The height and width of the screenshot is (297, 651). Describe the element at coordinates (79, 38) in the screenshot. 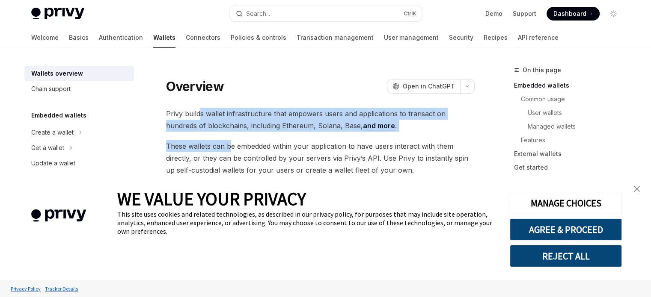

I see `a: Basics` at that location.